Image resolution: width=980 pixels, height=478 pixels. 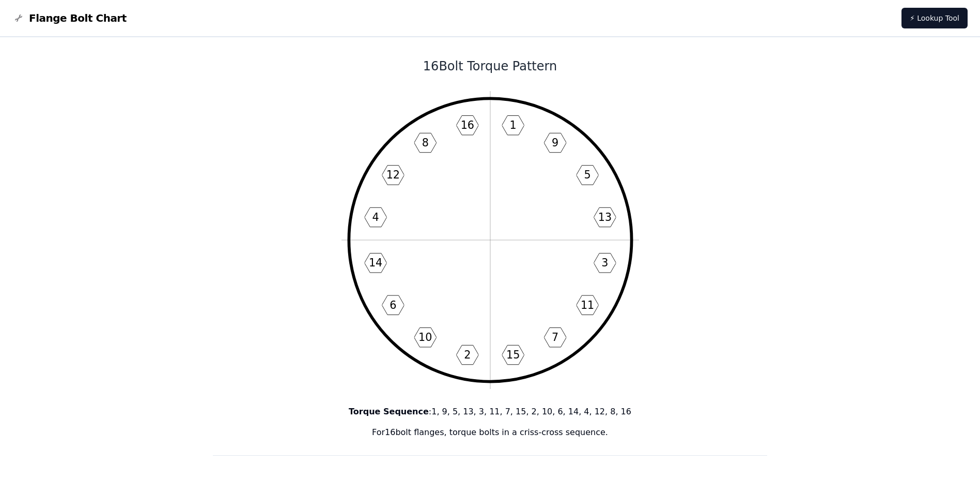 I want to click on text: 15, so click(x=512, y=355).